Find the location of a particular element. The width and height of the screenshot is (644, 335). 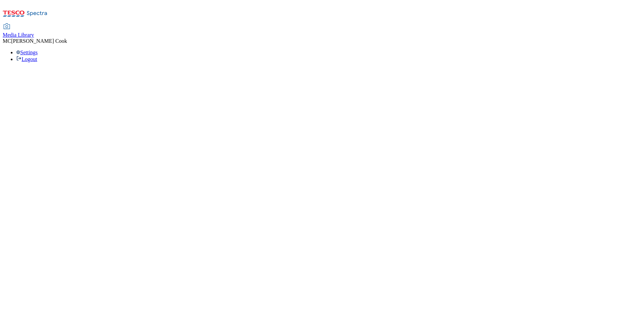

a: Media Library is located at coordinates (18, 31).